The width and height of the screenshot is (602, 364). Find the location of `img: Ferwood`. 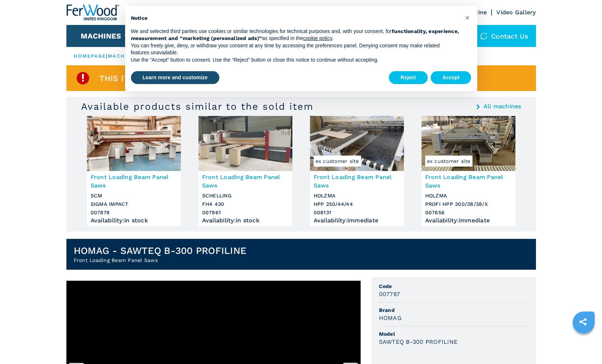

img: Ferwood is located at coordinates (93, 13).